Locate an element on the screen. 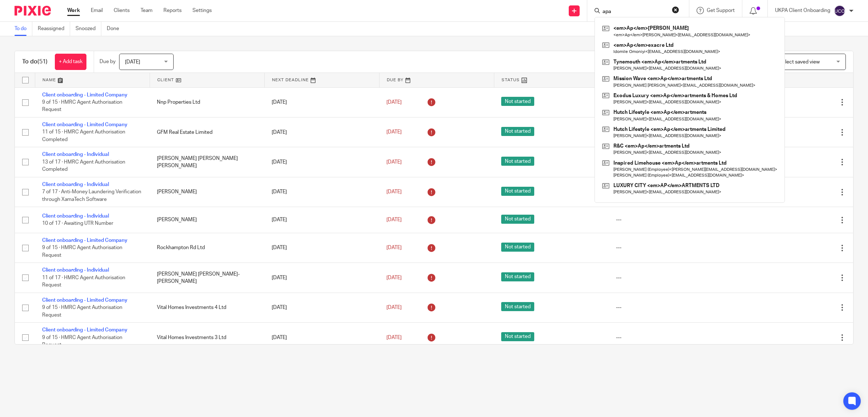  span: Select saved view is located at coordinates (800, 62).